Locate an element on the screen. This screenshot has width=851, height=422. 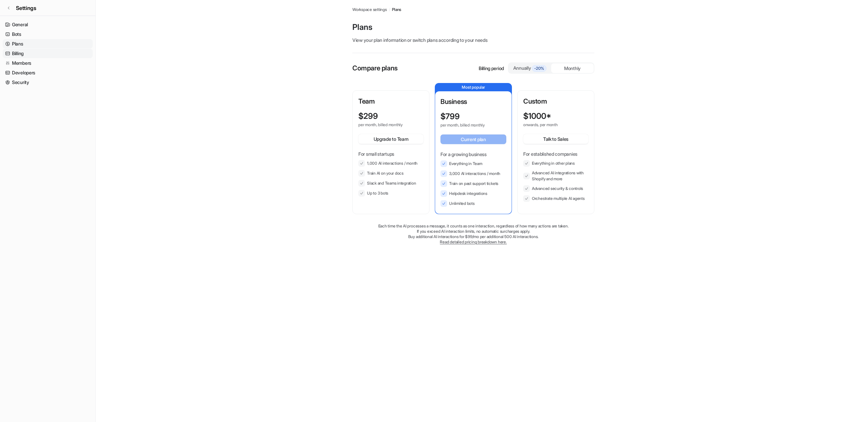
p: For a growing business is located at coordinates (473, 154).